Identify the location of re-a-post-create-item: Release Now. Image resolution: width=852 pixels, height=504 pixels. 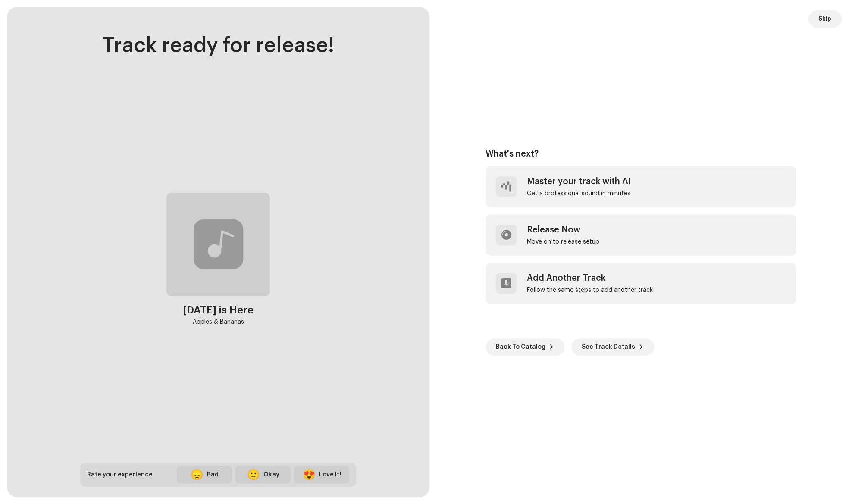
(641, 235).